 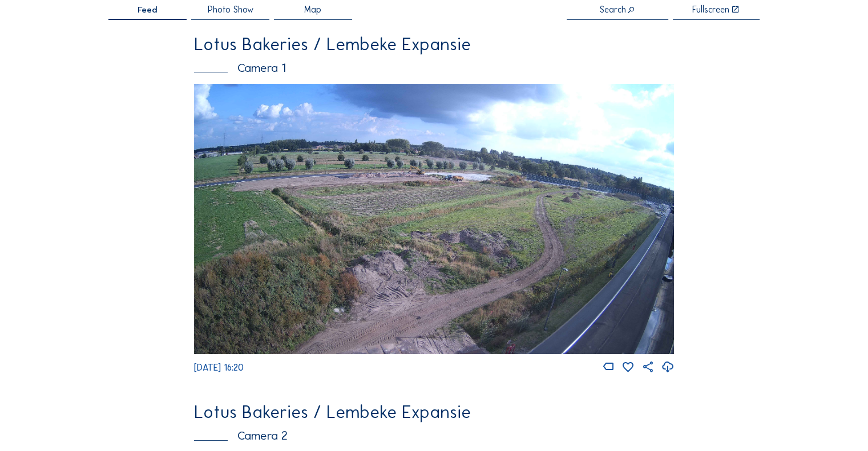 I want to click on div: Camera 2, so click(x=434, y=436).